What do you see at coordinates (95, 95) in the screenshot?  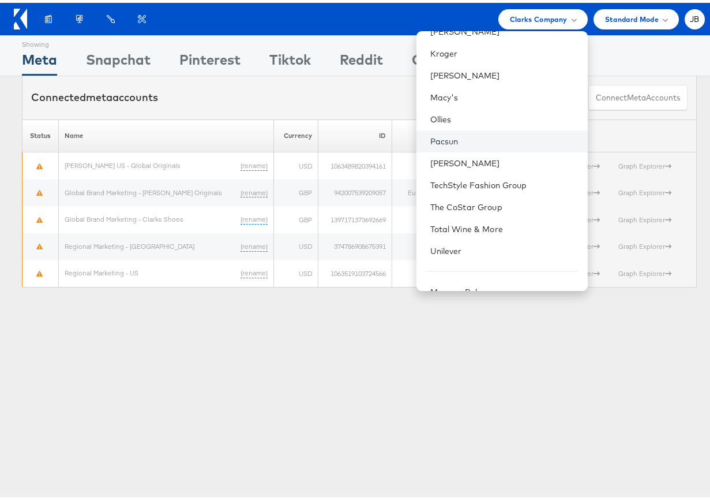 I see `div: Connected accounts` at bounding box center [95, 95].